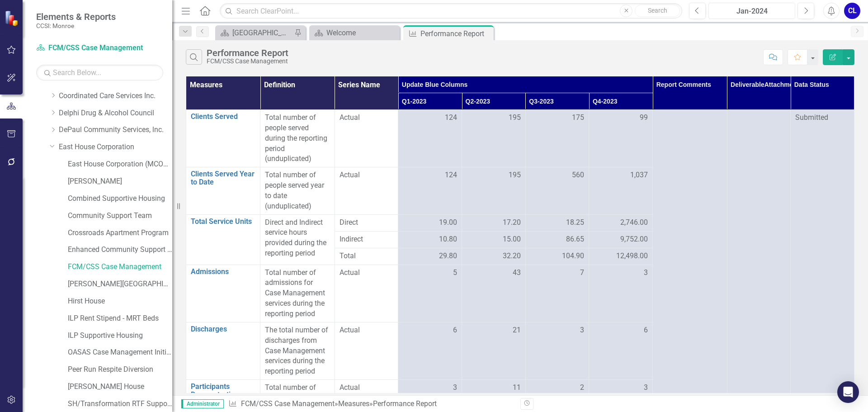  What do you see at coordinates (752, 11) in the screenshot?
I see `div: Jan-2024` at bounding box center [752, 11].